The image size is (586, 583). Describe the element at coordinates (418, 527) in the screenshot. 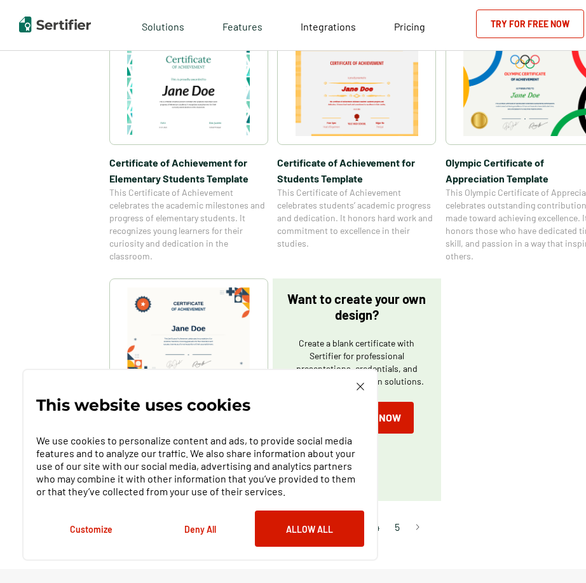

I see `button: Go to next page` at that location.